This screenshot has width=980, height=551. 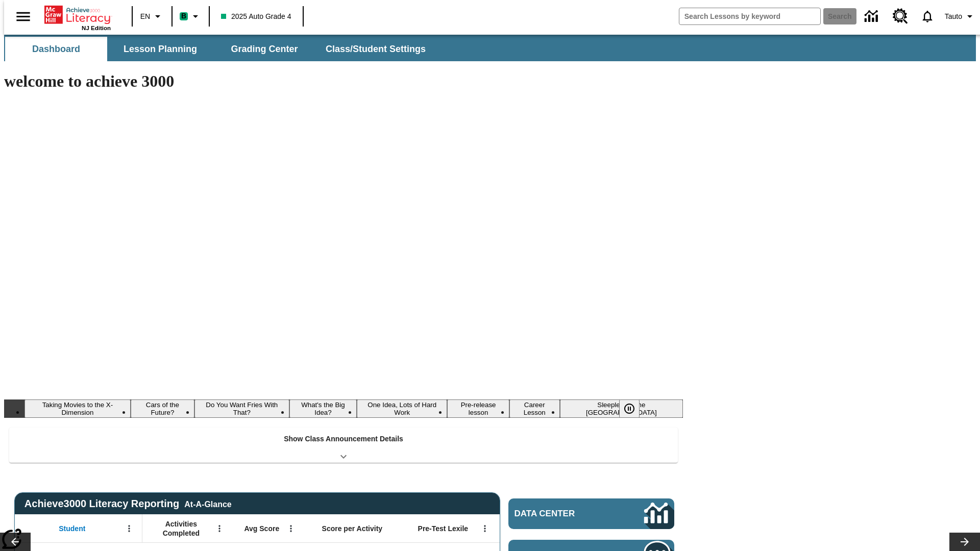 I want to click on div: Pause, so click(x=635, y=409).